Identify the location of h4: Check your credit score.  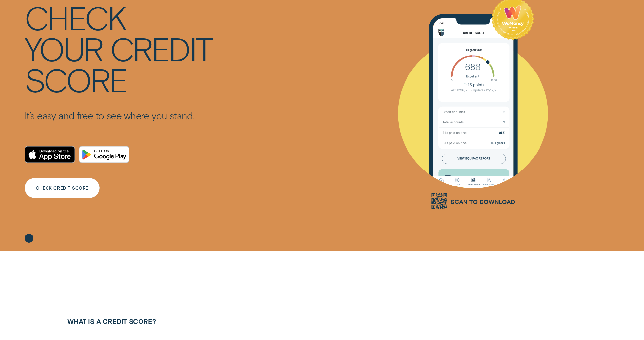
(118, 48).